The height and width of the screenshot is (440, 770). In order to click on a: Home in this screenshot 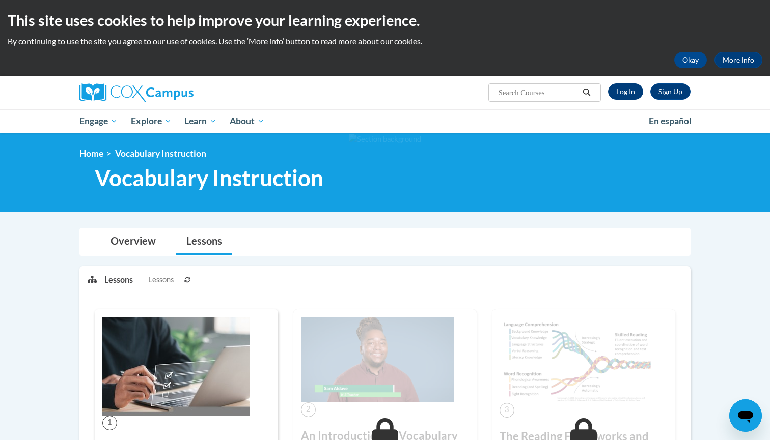, I will do `click(91, 153)`.